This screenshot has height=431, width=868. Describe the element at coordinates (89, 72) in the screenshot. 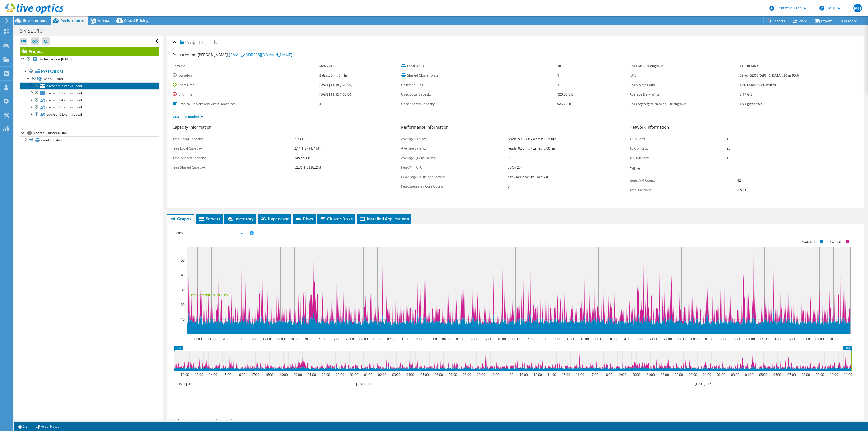

I see `a: Hypervisors` at that location.